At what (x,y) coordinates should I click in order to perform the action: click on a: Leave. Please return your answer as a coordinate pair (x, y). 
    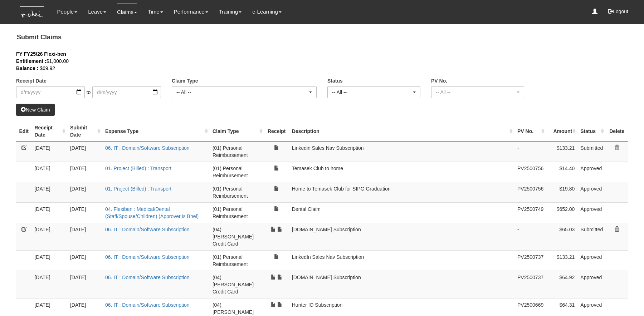
    Looking at the image, I should click on (97, 12).